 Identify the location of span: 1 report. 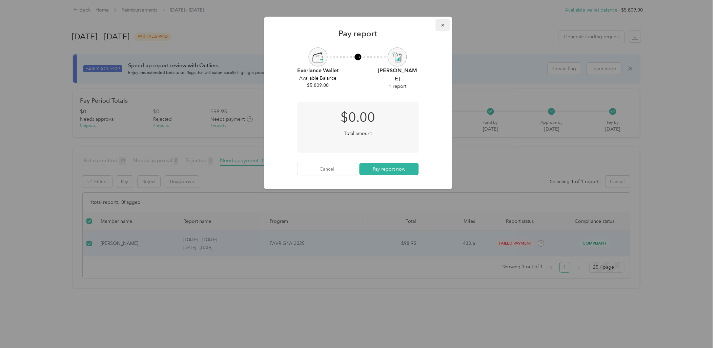
(398, 86).